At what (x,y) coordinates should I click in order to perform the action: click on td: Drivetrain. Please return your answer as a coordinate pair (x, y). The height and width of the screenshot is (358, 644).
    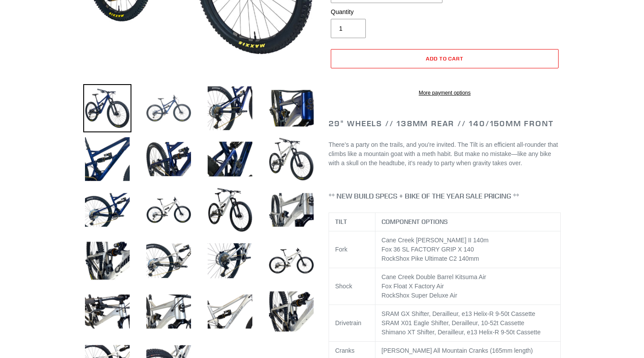
    Looking at the image, I should click on (352, 323).